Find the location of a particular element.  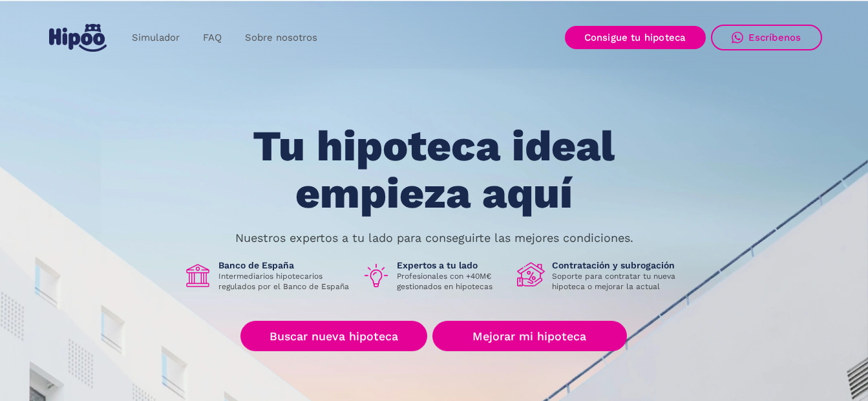

a: FAQ is located at coordinates (212, 38).